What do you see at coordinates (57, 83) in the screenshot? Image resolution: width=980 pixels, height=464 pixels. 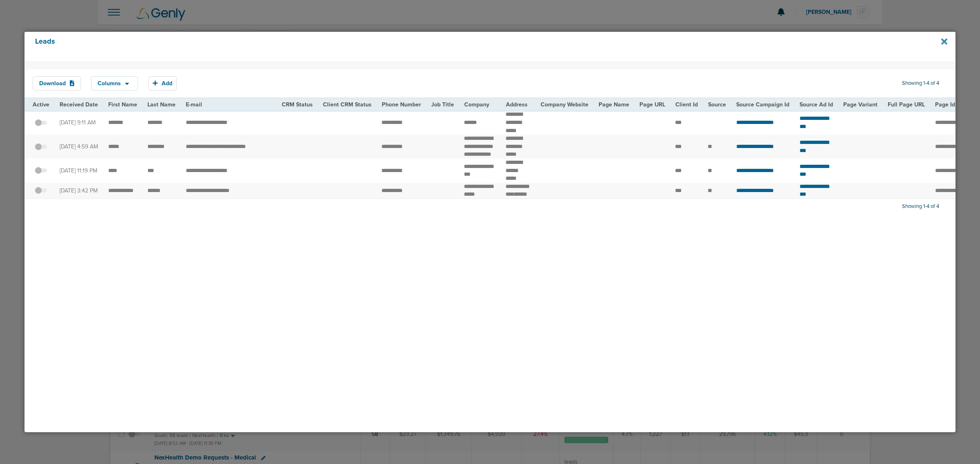 I see `button: Download` at bounding box center [57, 83].